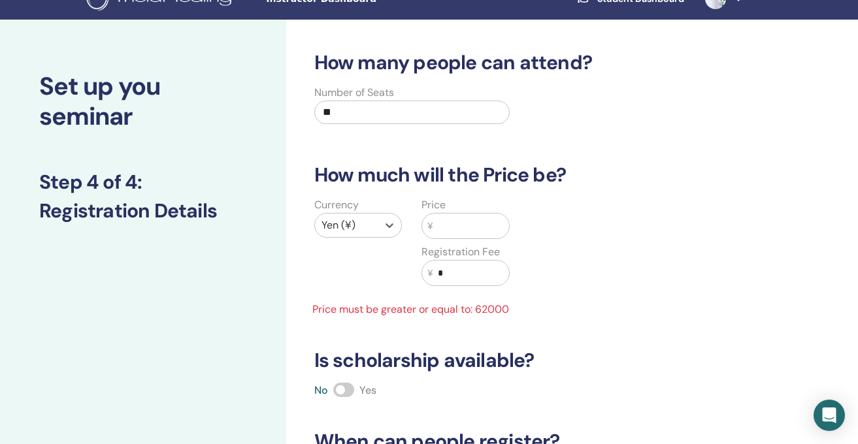 The image size is (858, 444). What do you see at coordinates (412, 310) in the screenshot?
I see `span: Price must be greater or equal to: 62000` at bounding box center [412, 310].